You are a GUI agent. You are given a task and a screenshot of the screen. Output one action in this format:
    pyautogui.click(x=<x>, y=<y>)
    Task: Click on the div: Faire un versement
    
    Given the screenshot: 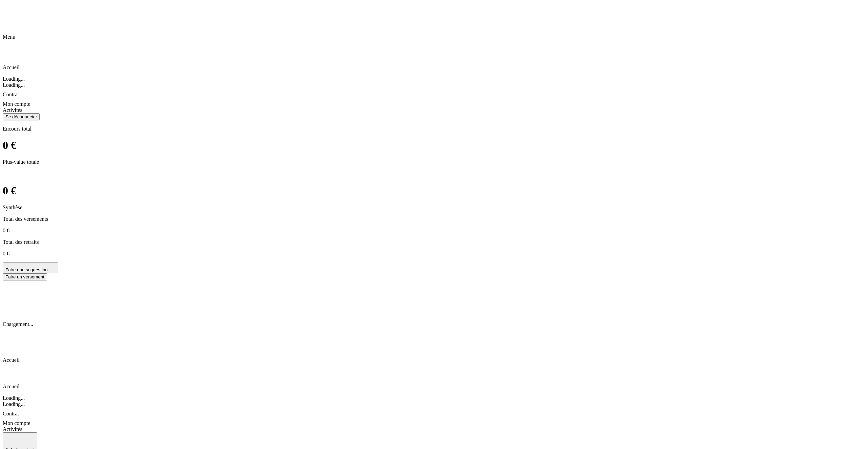 What is the action you would take?
    pyautogui.click(x=25, y=277)
    